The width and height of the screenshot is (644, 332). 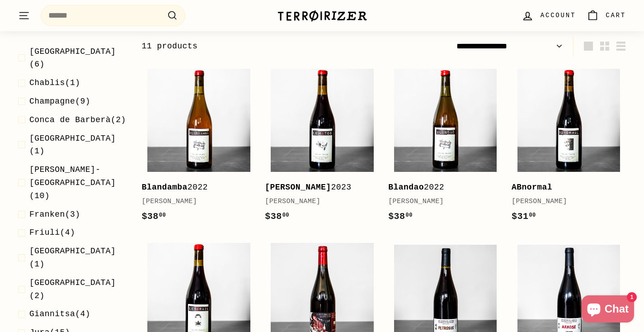 What do you see at coordinates (52, 314) in the screenshot?
I see `span: Giannitsa` at bounding box center [52, 314].